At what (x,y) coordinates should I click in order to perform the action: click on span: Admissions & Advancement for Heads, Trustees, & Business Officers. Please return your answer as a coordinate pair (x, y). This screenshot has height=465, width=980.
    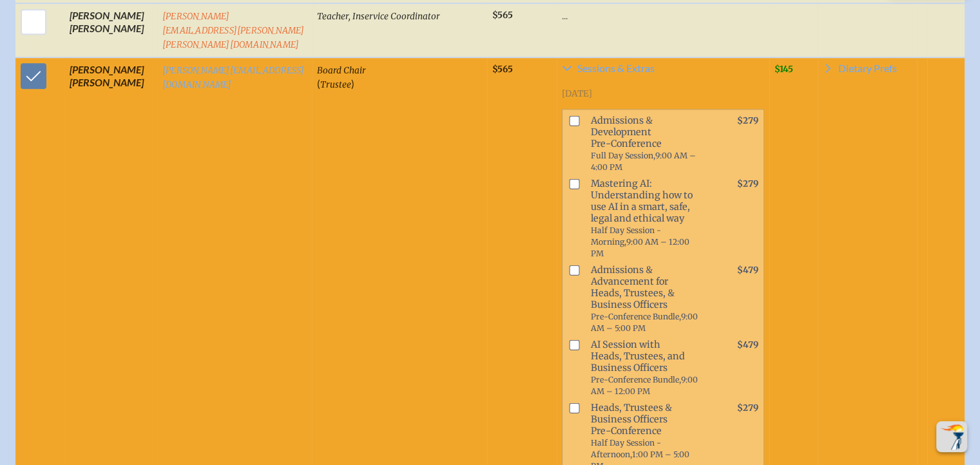
    Looking at the image, I should click on (646, 299).